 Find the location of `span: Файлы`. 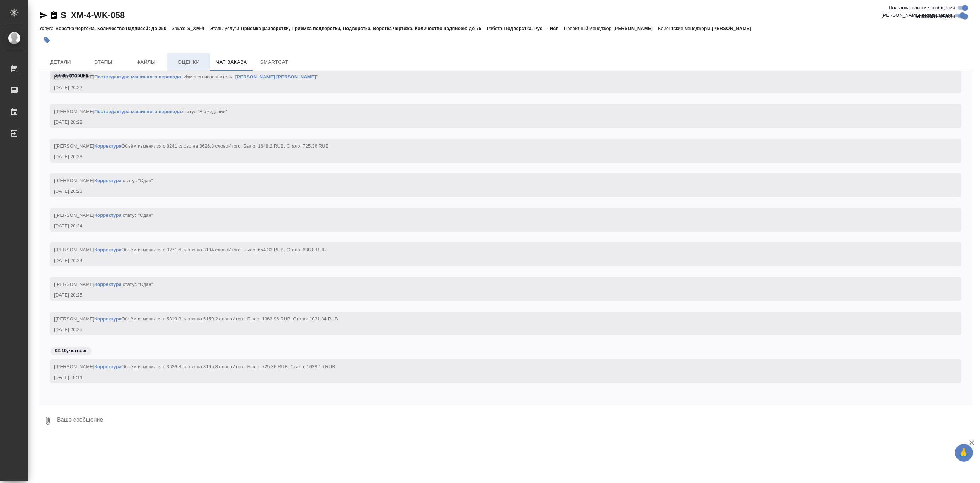

span: Файлы is located at coordinates (146, 62).